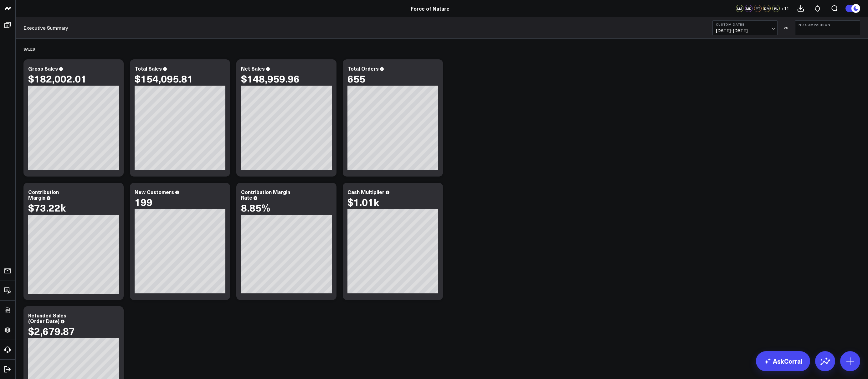 The height and width of the screenshot is (379, 868). I want to click on div: MD, so click(749, 9).